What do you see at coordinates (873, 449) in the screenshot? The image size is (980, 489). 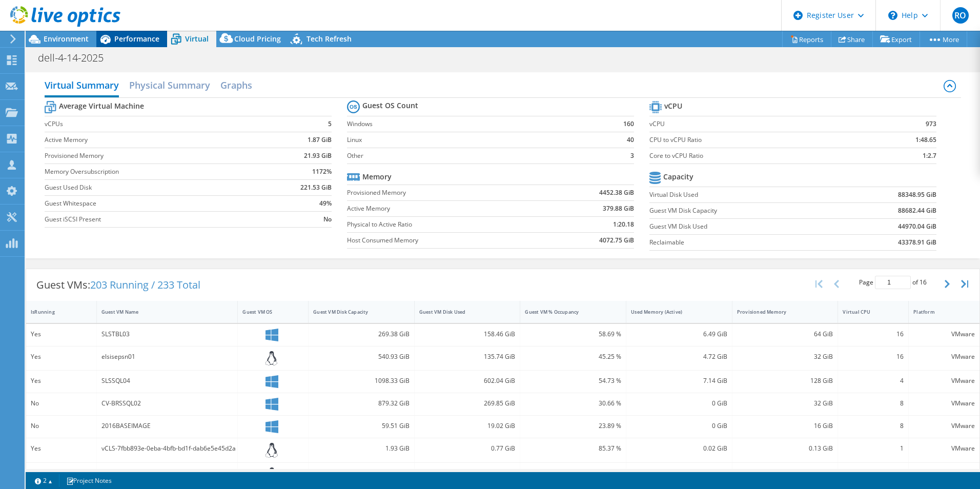 I see `div: 1` at bounding box center [873, 449].